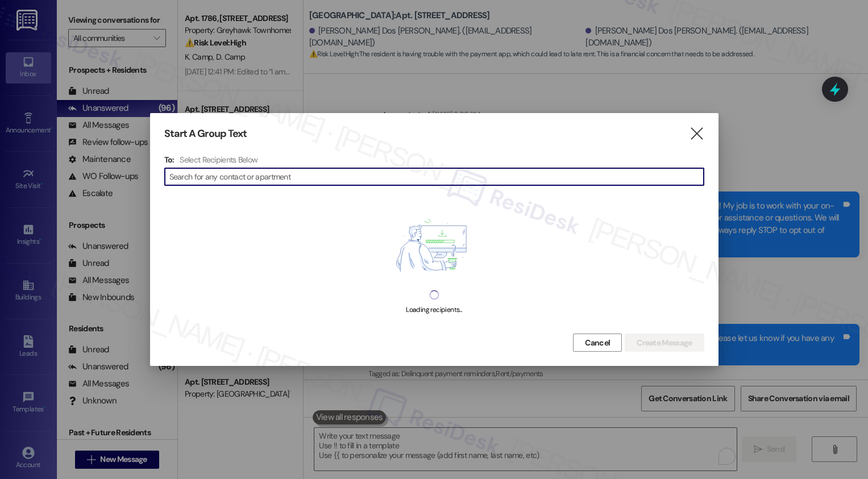 The image size is (868, 479). Describe the element at coordinates (218, 160) in the screenshot. I see `h4: Select Recipients Below` at that location.